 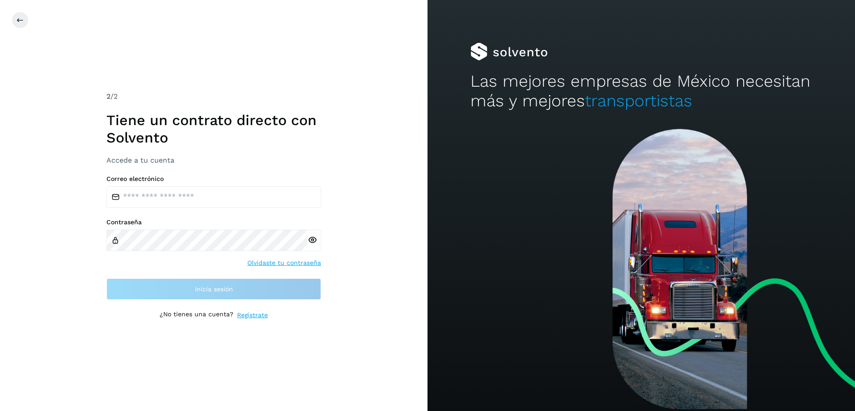 What do you see at coordinates (214, 179) in the screenshot?
I see `label: Correo electrónico` at bounding box center [214, 179].